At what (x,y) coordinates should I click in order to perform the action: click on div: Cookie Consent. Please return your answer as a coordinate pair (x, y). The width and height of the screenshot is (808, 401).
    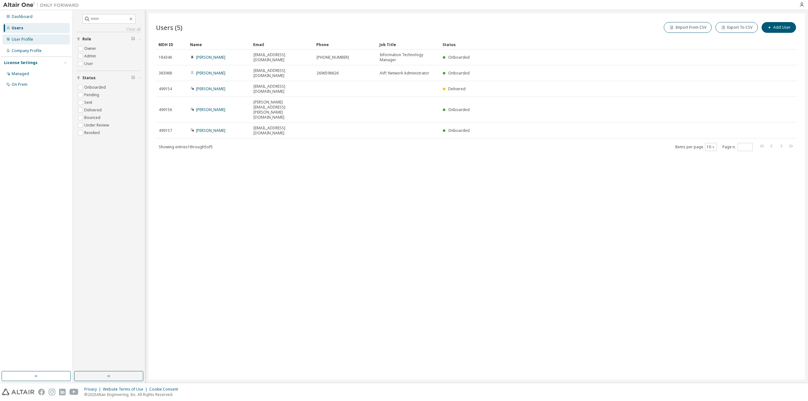
    Looking at the image, I should click on (165, 390).